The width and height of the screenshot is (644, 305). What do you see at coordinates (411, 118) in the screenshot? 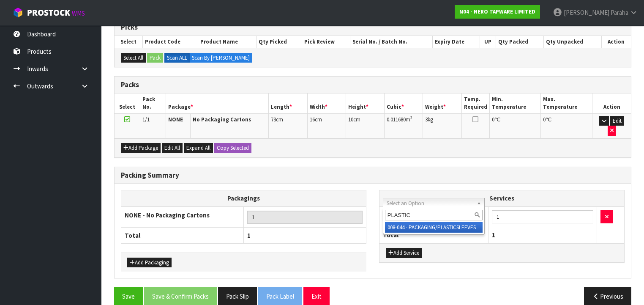
I see `sup: 3` at bounding box center [411, 118].